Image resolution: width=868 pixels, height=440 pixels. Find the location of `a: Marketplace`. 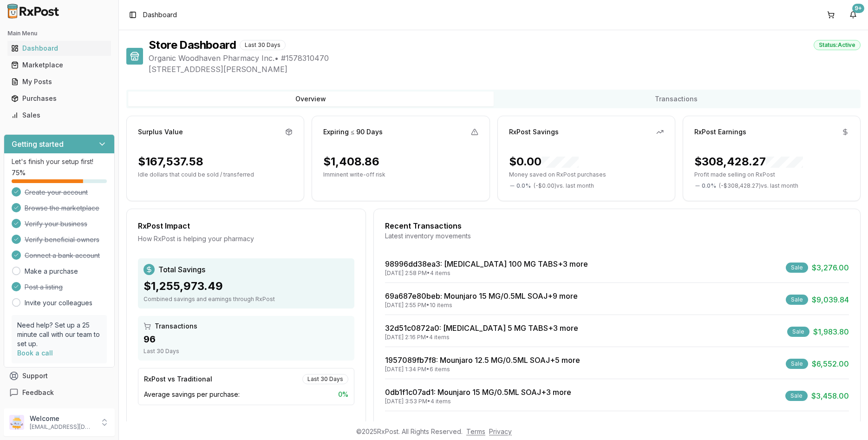

a: Marketplace is located at coordinates (59, 65).